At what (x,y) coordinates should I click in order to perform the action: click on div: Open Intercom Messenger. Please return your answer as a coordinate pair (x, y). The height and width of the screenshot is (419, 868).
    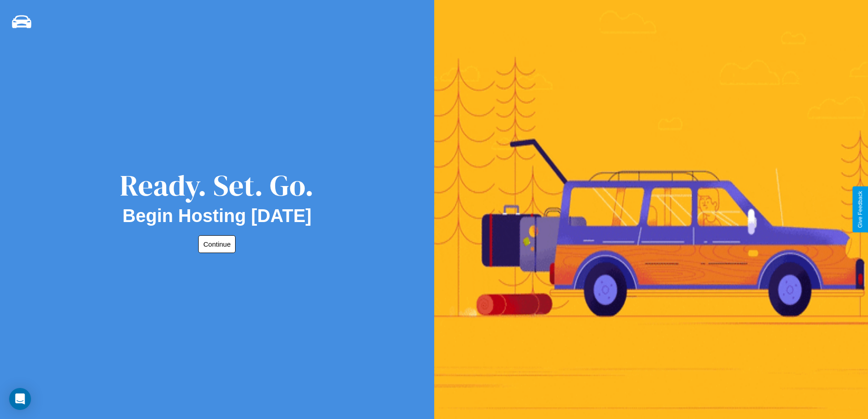
    Looking at the image, I should click on (20, 398).